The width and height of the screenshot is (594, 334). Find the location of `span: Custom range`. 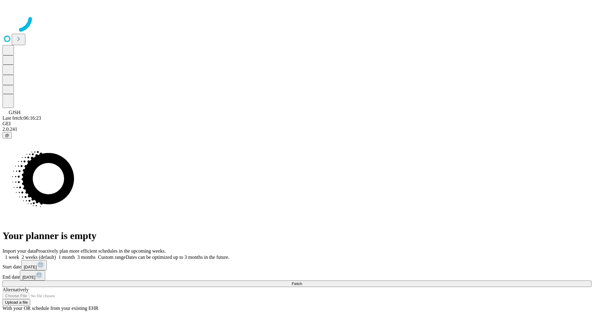

span: Custom range is located at coordinates (112, 257).